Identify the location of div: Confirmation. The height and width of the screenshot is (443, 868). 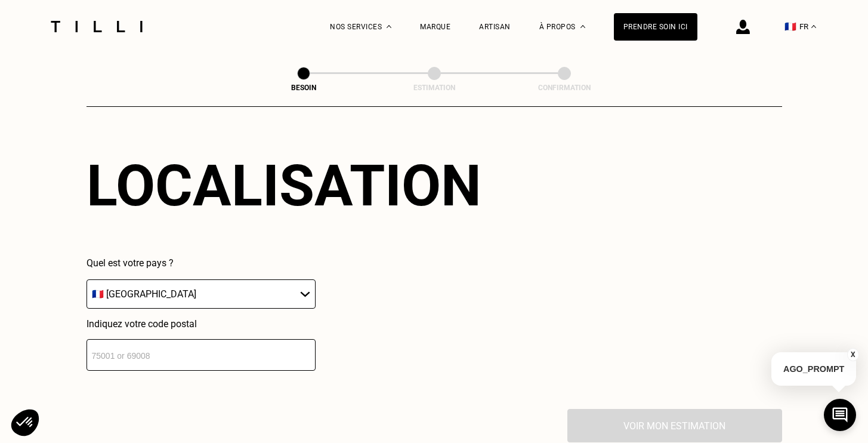
(564, 88).